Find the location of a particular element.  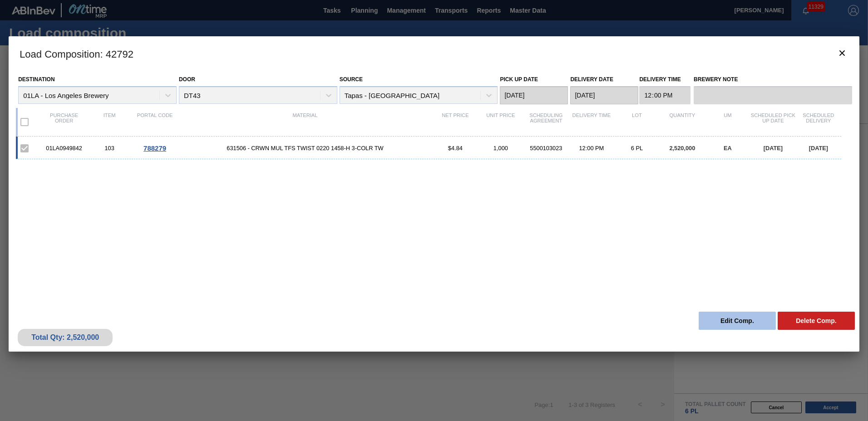

div: Scheduled Delivery is located at coordinates (818, 122).